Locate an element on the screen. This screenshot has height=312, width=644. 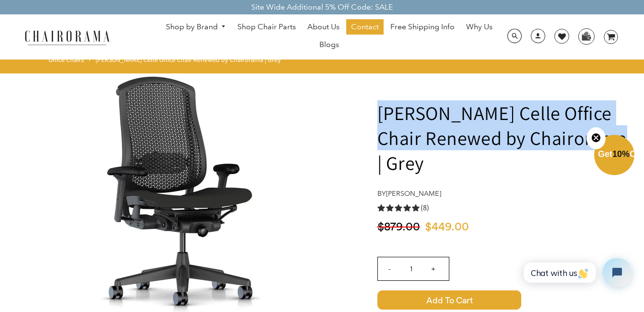
a: Why Us is located at coordinates (479, 27).